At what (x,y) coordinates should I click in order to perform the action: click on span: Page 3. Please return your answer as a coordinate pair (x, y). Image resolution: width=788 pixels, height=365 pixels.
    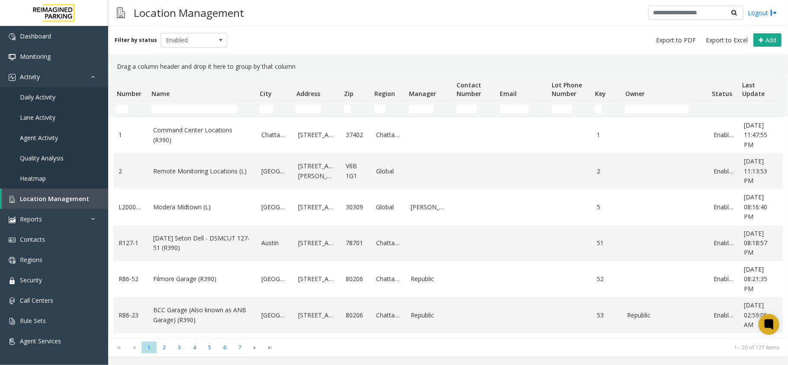
    Looking at the image, I should click on (179, 348).